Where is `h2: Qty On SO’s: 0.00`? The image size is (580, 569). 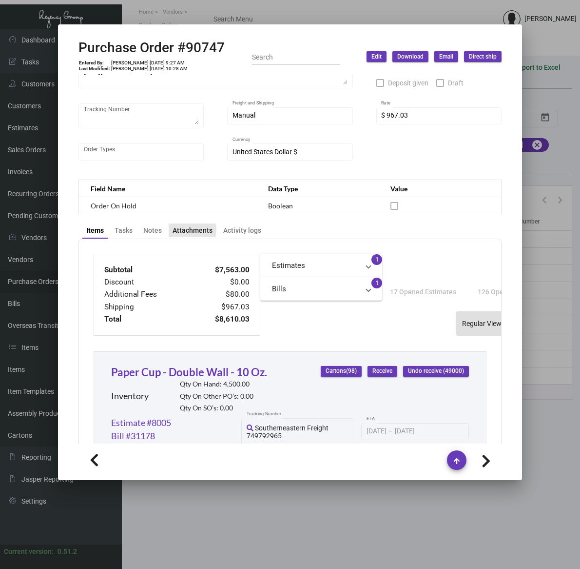
h2: Qty On SO’s: 0.00 is located at coordinates (216, 408).